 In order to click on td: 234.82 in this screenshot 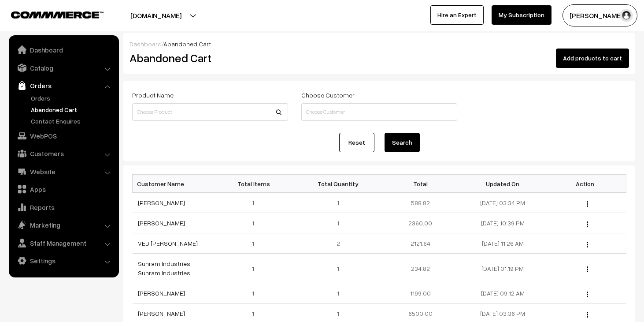, I will do `click(420, 268)`.